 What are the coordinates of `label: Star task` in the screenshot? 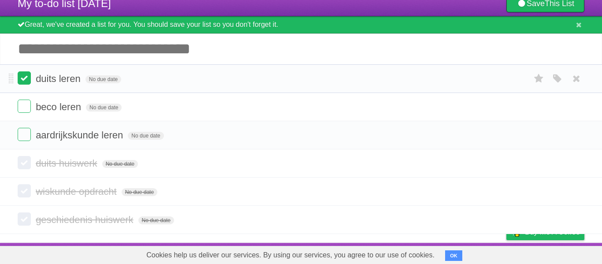 It's located at (539, 79).